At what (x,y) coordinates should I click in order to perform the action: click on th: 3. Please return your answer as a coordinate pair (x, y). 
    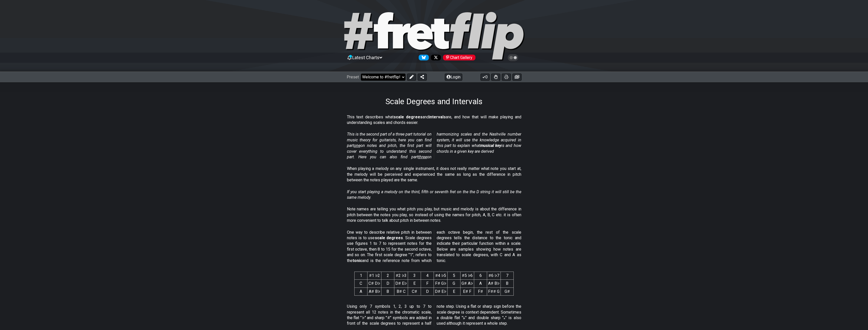
    Looking at the image, I should click on (414, 276).